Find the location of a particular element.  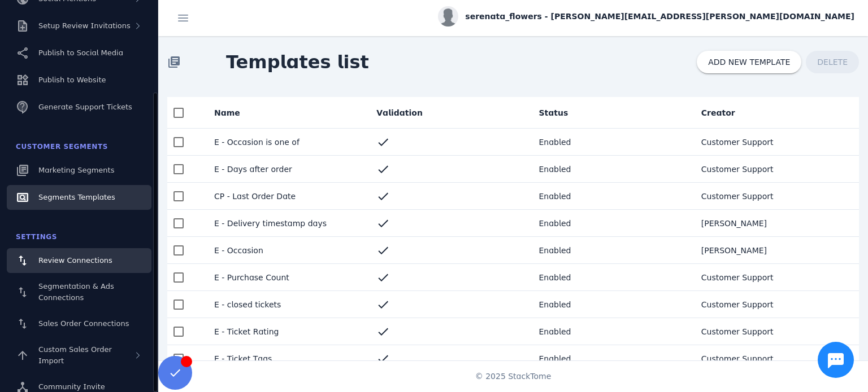

a: Segments Templates is located at coordinates (79, 197).